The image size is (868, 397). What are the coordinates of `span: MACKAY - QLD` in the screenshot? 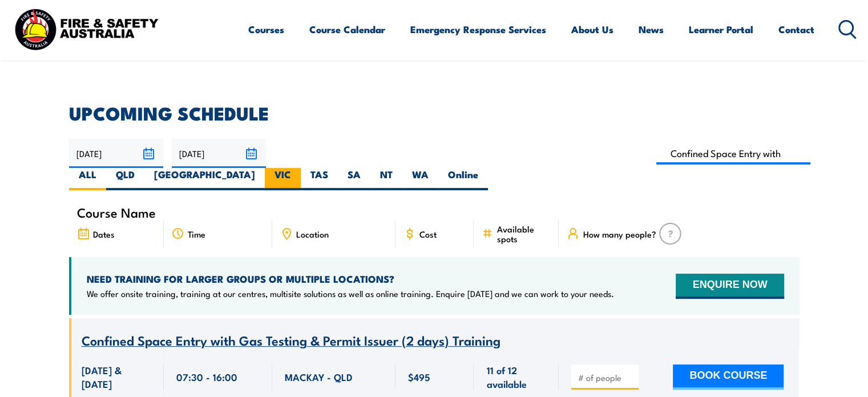 It's located at (319, 377).